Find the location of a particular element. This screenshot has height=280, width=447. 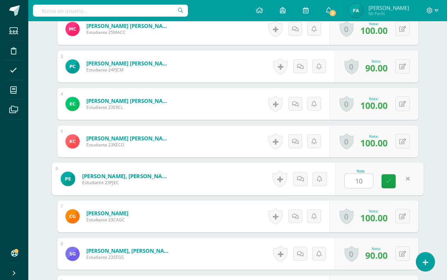

span: Estudiante 24PJCM is located at coordinates (129, 70).